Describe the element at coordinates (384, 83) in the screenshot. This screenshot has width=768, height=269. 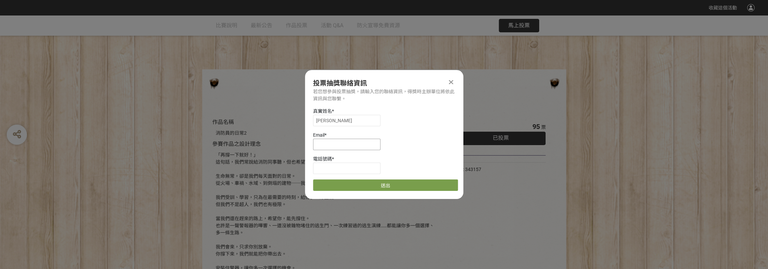
I see `div: 投票抽獎聯絡資訊` at that location.